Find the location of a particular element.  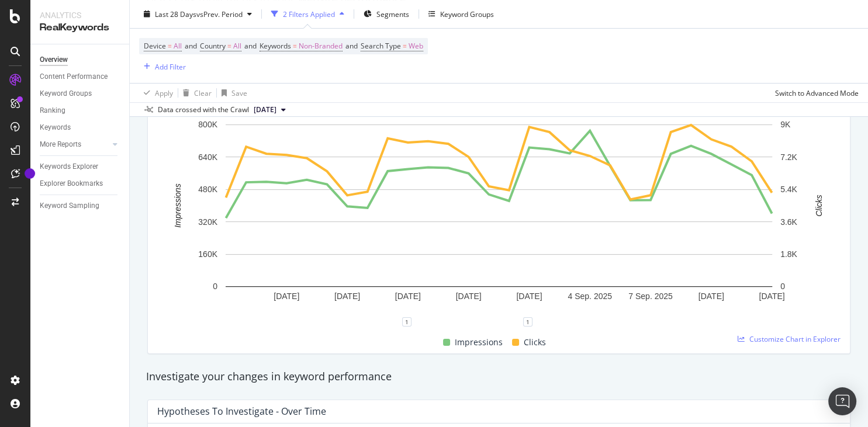

text: 3.6K is located at coordinates (789, 222).